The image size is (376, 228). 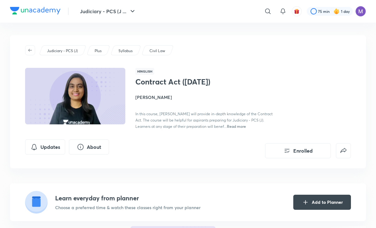 What do you see at coordinates (337, 11) in the screenshot?
I see `img: streak` at bounding box center [337, 11].